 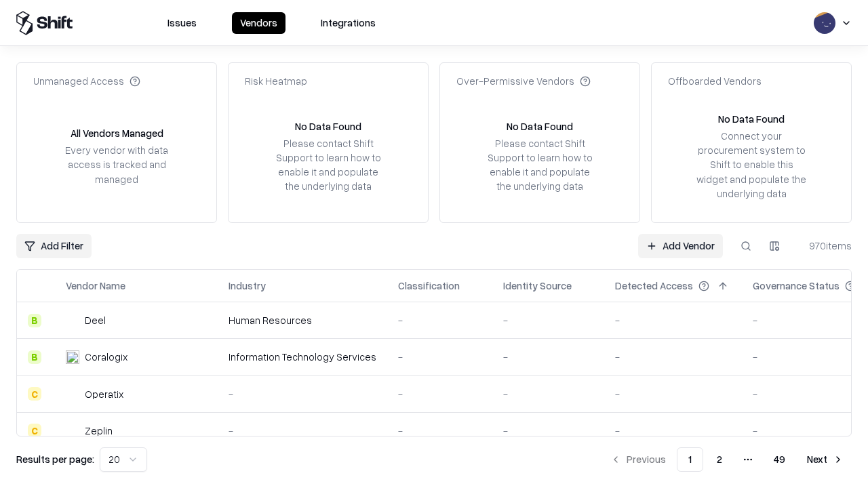 What do you see at coordinates (247, 286) in the screenshot?
I see `div: Industry` at bounding box center [247, 286].